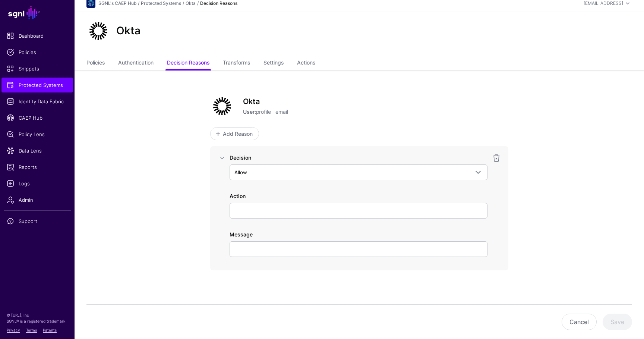 The width and height of the screenshot is (644, 339). Describe the element at coordinates (117, 3) in the screenshot. I see `a: SGNL's CAEP Hub` at that location.